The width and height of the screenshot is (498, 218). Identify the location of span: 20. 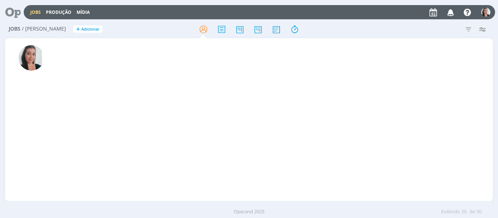
(464, 212).